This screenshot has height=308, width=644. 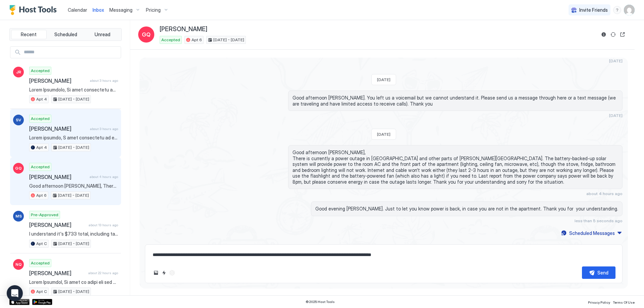 What do you see at coordinates (624, 303) in the screenshot?
I see `span: Terms Of Use` at bounding box center [624, 303].